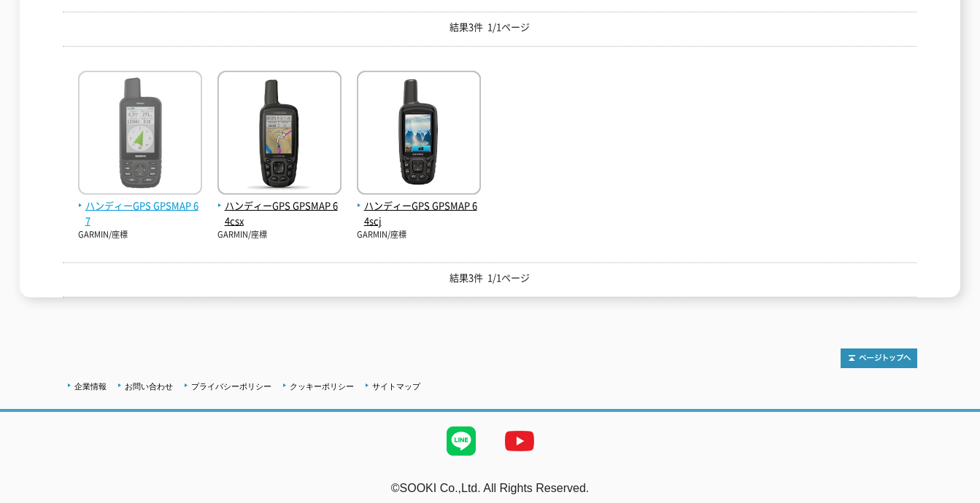 Image resolution: width=980 pixels, height=503 pixels. What do you see at coordinates (279, 205) in the screenshot?
I see `a: ハンディーGPS GPSMAP 64csx` at bounding box center [279, 205].